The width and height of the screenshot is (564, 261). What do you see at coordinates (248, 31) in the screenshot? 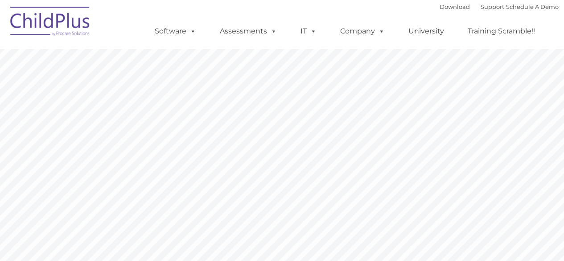
I see `a: Assessments` at bounding box center [248, 31].